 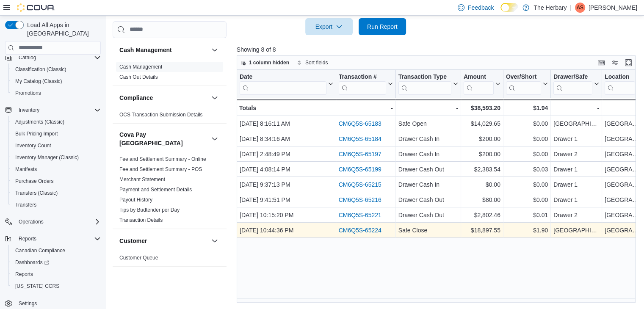 I want to click on a: Fee and Settlement Summary - POS, so click(x=160, y=169).